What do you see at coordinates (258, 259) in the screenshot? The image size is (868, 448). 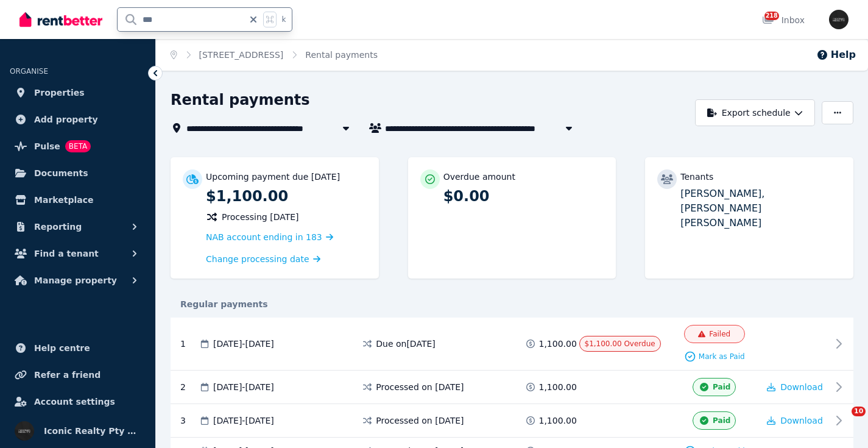 I see `span: Change processing date` at bounding box center [258, 259].